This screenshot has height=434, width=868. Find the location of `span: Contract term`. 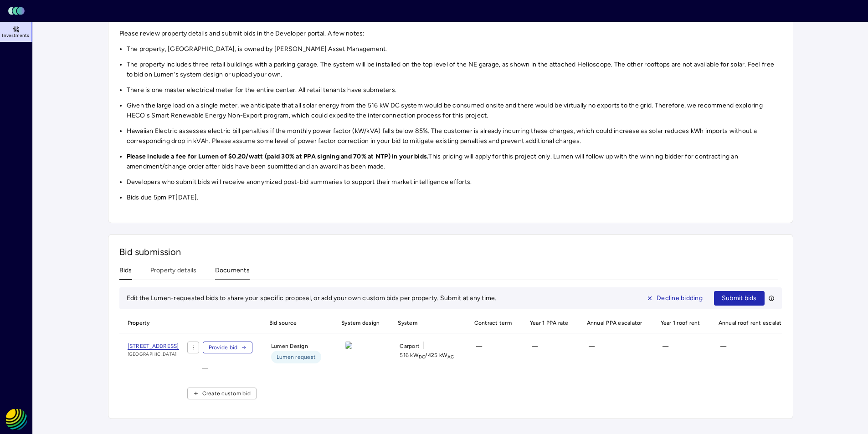

span: Contract term is located at coordinates (493, 323).